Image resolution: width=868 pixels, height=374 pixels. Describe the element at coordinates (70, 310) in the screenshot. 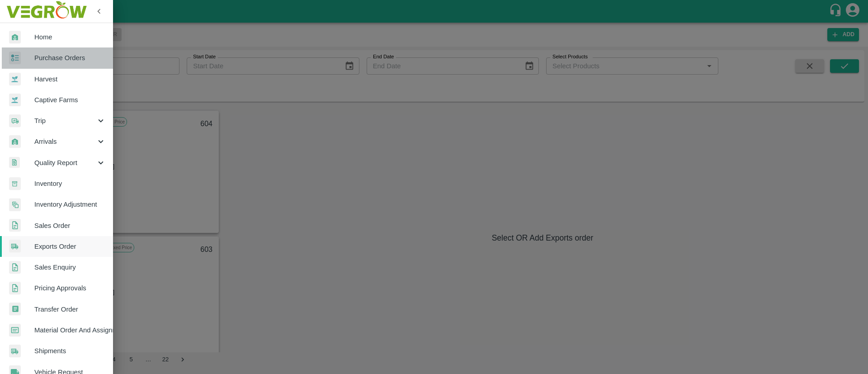

I see `span: Transfer Order` at that location.